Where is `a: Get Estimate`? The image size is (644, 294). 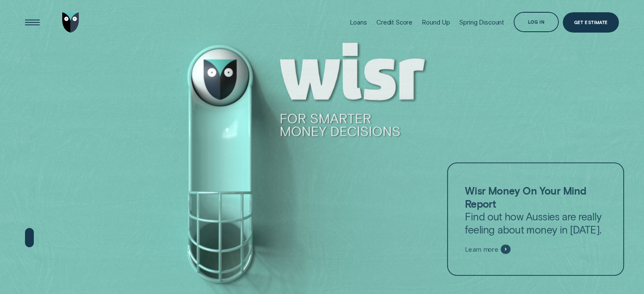
a: Get Estimate is located at coordinates (591, 22).